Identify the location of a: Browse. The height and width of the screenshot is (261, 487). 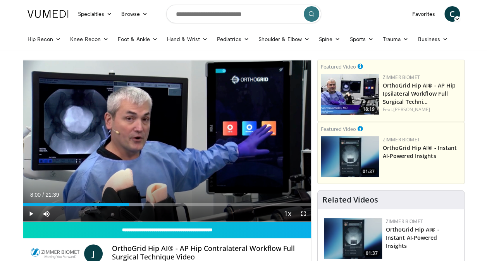
(134, 14).